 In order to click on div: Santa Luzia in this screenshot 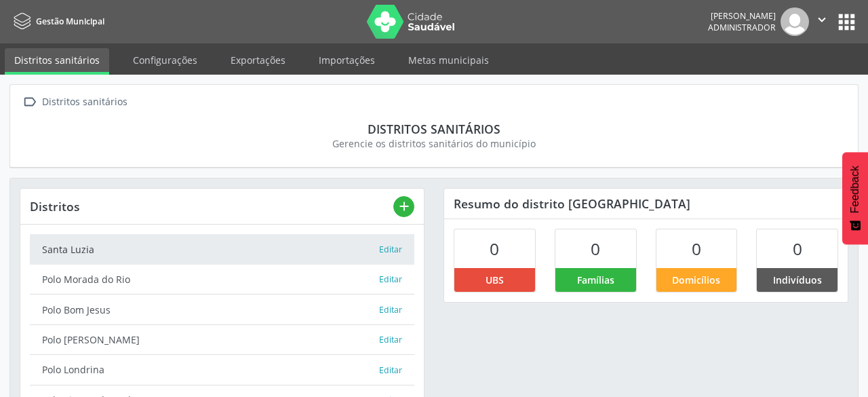, I will do `click(210, 249)`.